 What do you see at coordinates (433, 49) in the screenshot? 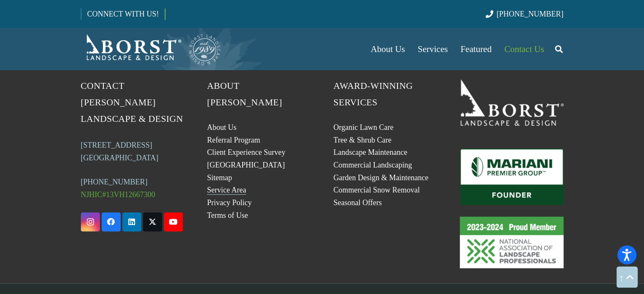
I see `span: Services` at bounding box center [433, 49].